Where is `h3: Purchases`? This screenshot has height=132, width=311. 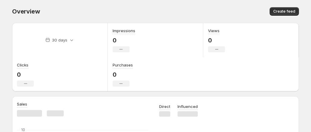 h3: Purchases is located at coordinates (122, 65).